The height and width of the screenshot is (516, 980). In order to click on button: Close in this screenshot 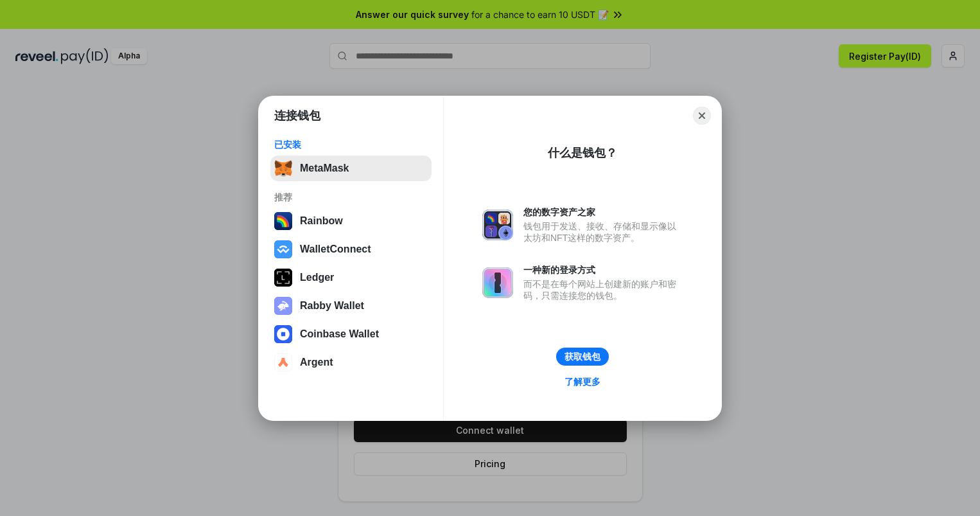, I will do `click(702, 116)`.